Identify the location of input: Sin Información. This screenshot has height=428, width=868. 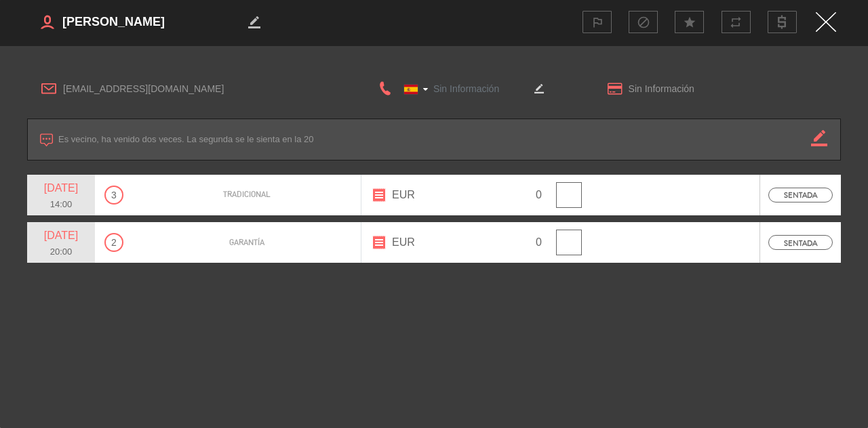
(461, 89).